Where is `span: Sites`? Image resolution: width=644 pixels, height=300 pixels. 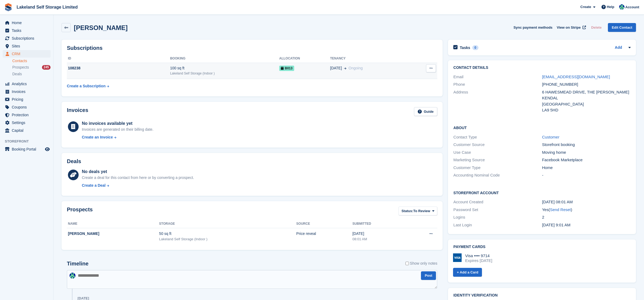
span: Sites is located at coordinates (28, 46).